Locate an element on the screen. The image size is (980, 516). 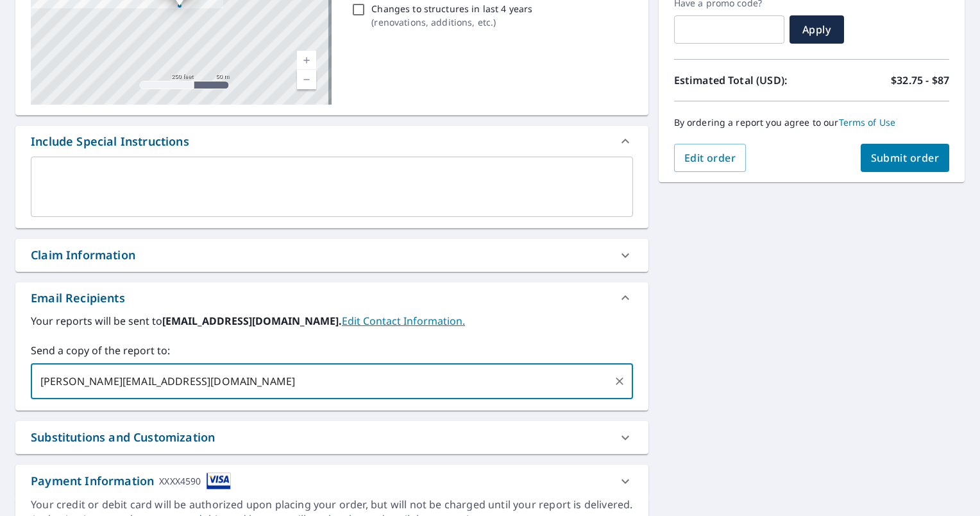
button: Apply is located at coordinates (816, 29).